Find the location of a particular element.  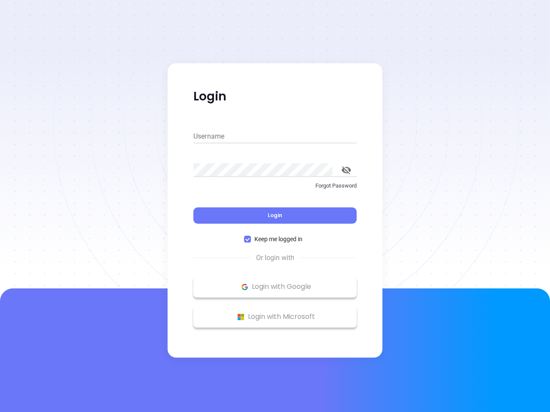

span: Or login with is located at coordinates (275, 258).